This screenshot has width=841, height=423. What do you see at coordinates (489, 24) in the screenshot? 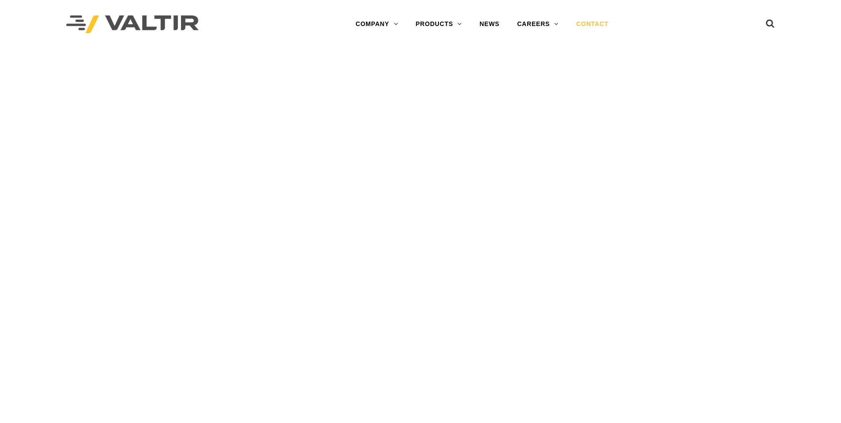
I see `a: NEWS` at bounding box center [489, 24].